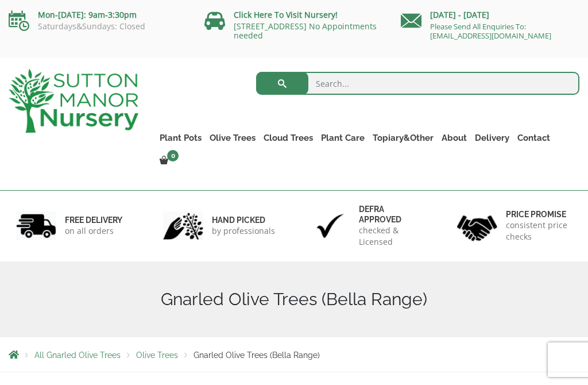 The width and height of the screenshot is (588, 385). I want to click on img: 2.jpg, so click(183, 225).